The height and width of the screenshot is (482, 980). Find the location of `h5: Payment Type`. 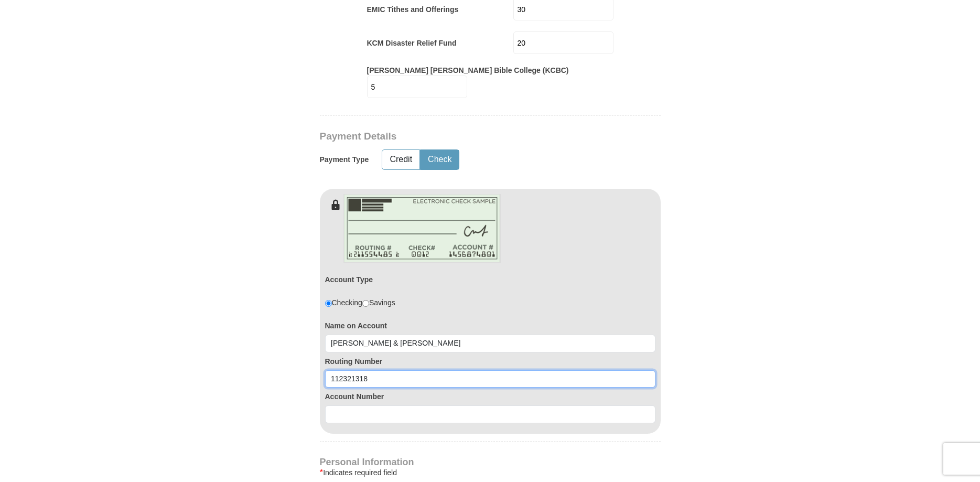

h5: Payment Type is located at coordinates (345, 160).